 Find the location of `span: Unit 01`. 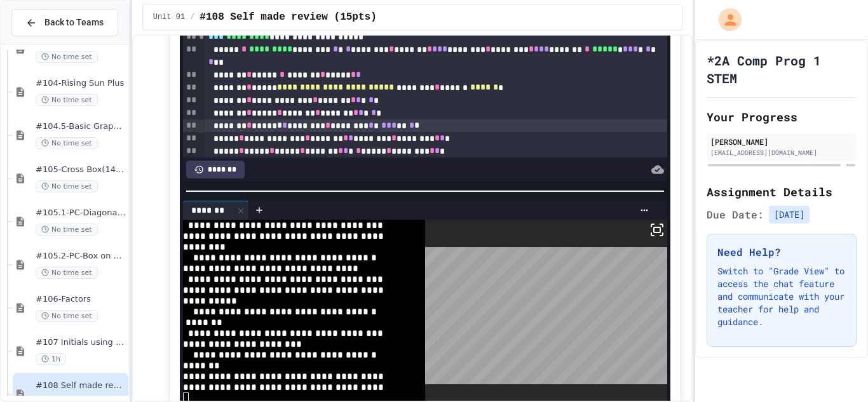

span: Unit 01 is located at coordinates (169, 17).